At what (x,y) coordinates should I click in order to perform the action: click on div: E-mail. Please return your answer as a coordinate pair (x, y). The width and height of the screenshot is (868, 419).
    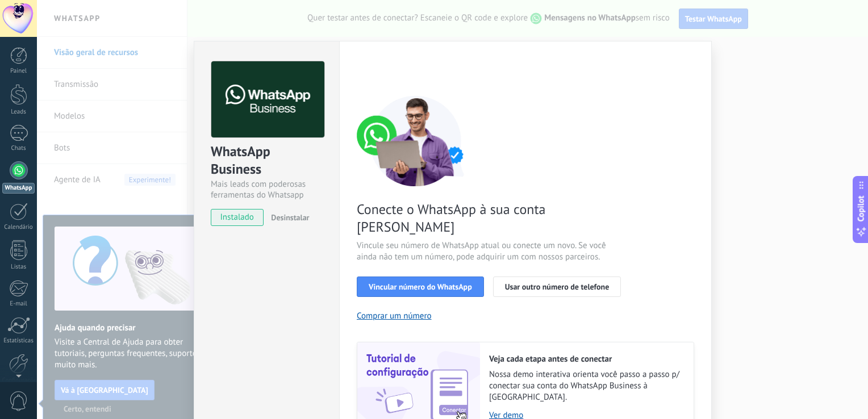
    Looking at the image, I should click on (19, 304).